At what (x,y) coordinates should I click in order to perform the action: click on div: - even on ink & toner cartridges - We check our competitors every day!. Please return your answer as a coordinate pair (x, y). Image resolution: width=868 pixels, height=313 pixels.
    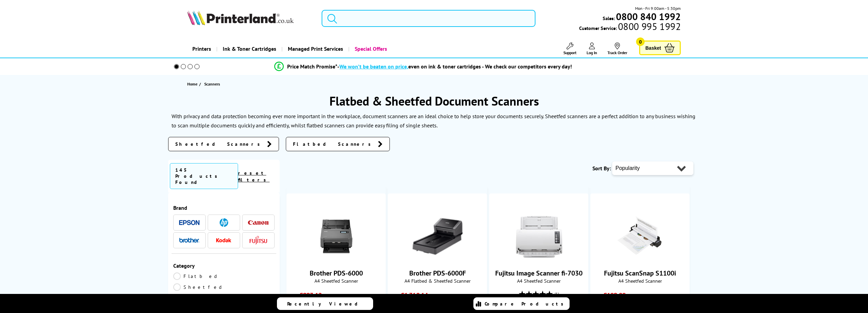
    Looking at the image, I should click on (455, 67).